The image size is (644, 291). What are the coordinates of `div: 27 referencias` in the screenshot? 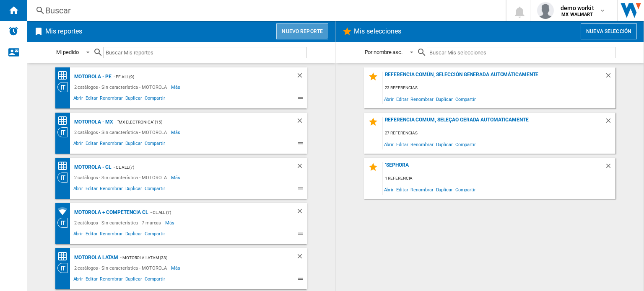 It's located at (499, 134).